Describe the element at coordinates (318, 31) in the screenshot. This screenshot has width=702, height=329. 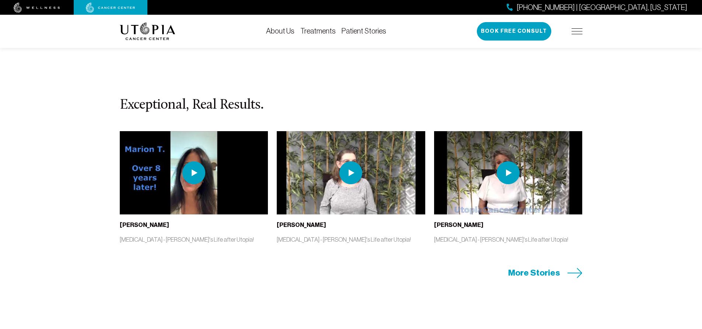
I see `a: Treatments` at that location.